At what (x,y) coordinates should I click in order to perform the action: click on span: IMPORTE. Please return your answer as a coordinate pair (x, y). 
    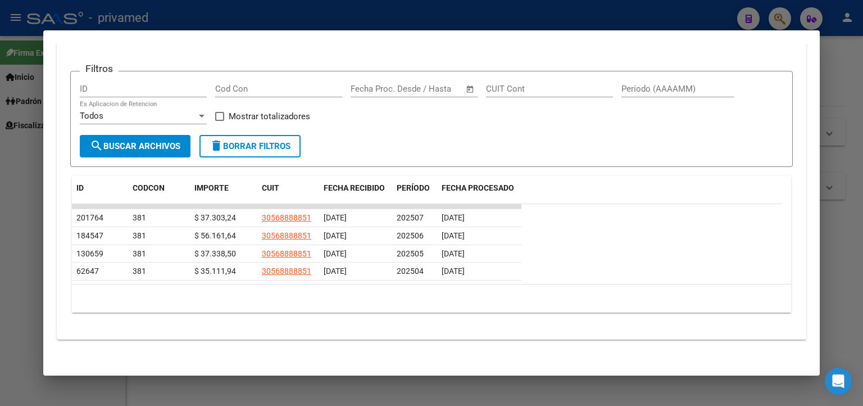
    Looking at the image, I should click on (211, 188).